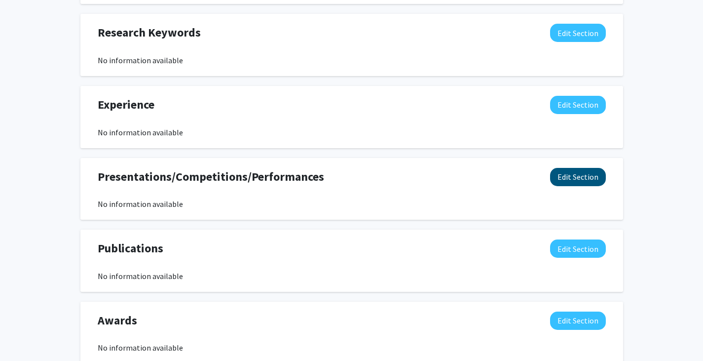  I want to click on span: Awards, so click(117, 320).